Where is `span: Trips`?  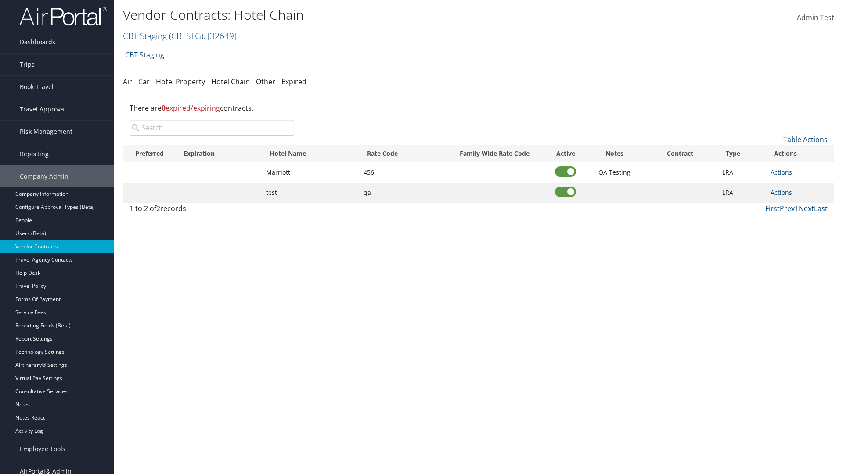 span: Trips is located at coordinates (27, 65).